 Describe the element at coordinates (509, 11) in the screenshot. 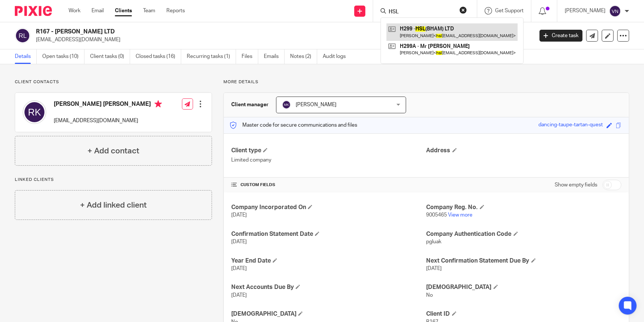

I see `span: Get Support` at that location.